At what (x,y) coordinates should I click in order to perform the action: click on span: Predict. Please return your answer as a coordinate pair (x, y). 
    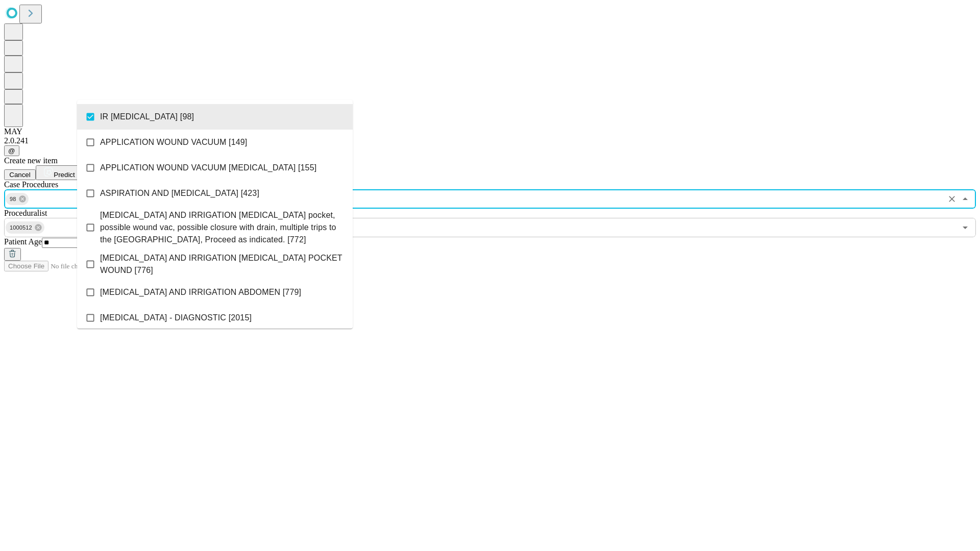
    Looking at the image, I should click on (64, 175).